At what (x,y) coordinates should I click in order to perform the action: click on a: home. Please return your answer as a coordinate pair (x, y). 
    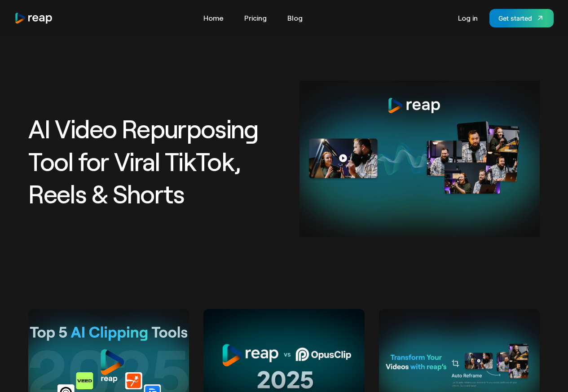
    Looking at the image, I should click on (34, 18).